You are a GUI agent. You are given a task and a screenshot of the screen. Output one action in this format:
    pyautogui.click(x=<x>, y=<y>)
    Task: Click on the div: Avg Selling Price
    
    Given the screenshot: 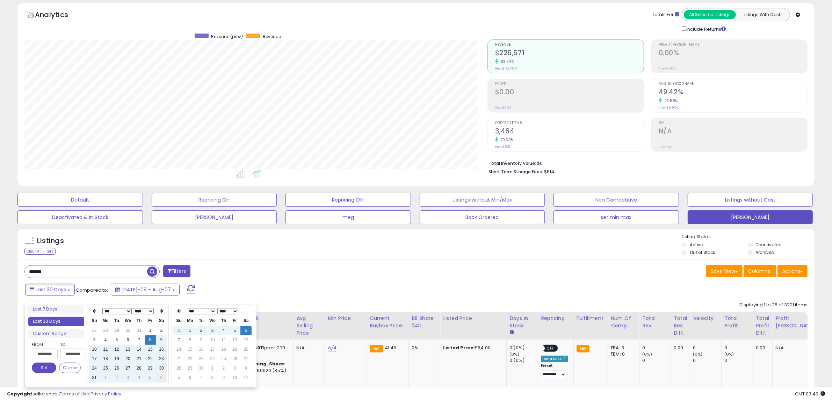 What is the action you would take?
    pyautogui.click(x=309, y=326)
    